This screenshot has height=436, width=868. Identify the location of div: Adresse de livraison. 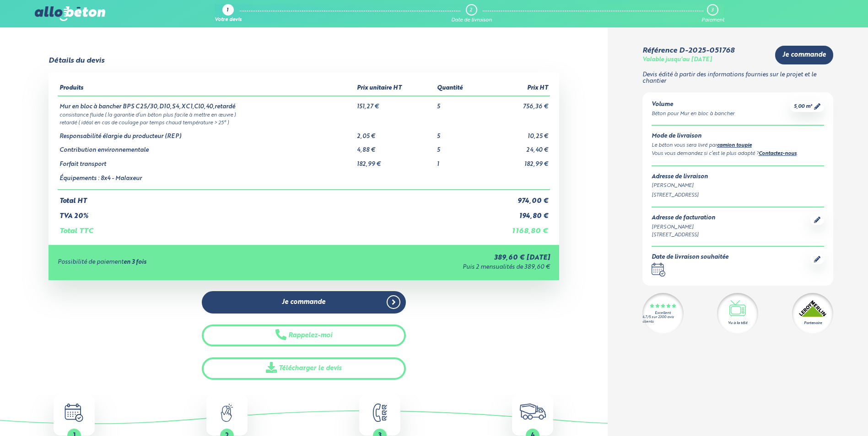
(738, 177).